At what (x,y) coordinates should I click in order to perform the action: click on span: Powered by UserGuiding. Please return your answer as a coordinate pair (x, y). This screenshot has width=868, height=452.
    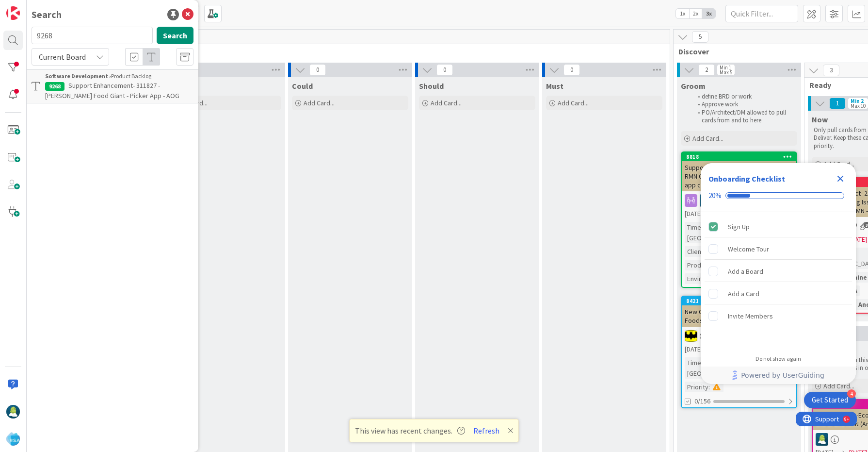
    Looking at the image, I should click on (783, 375).